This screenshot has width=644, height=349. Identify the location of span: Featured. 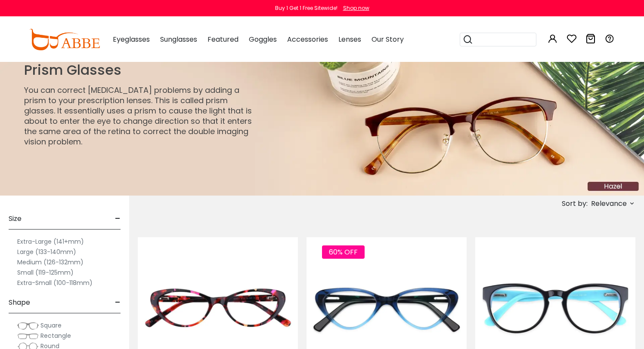
(223, 39).